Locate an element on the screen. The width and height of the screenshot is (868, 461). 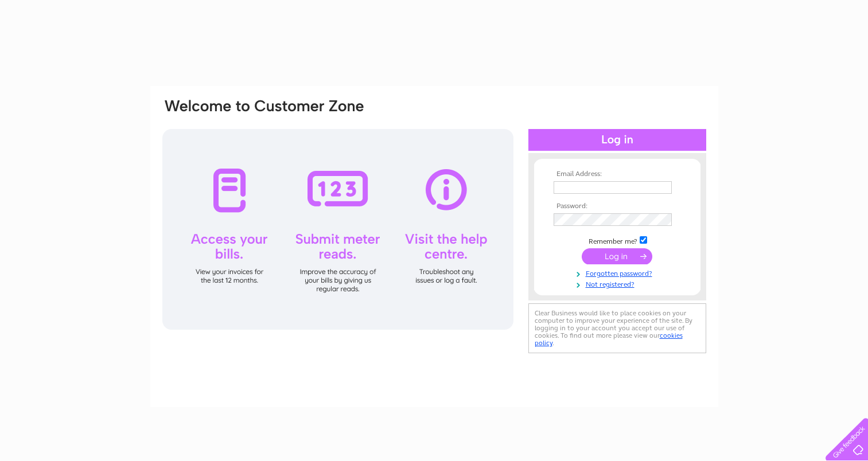
a: Not registered? is located at coordinates (619, 283).